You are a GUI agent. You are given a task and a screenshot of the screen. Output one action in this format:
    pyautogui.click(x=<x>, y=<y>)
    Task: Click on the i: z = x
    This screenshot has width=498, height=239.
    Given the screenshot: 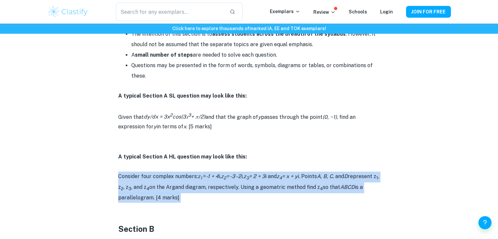 What is the action you would take?
    pyautogui.click(x=283, y=176)
    